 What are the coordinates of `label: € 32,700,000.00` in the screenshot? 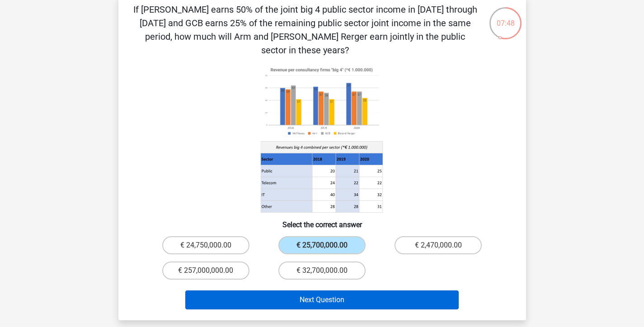 It's located at (322, 271).